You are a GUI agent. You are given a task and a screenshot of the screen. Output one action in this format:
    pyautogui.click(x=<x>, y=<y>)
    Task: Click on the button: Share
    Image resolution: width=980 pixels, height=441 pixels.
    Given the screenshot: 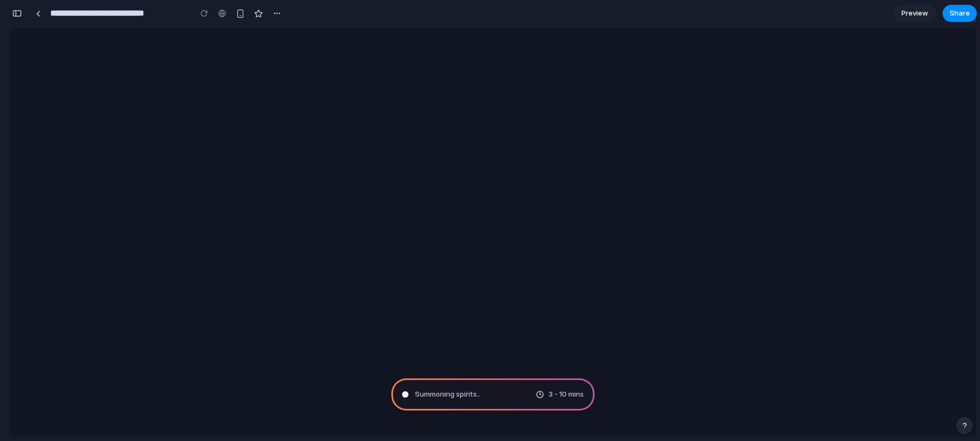 What is the action you would take?
    pyautogui.click(x=960, y=14)
    